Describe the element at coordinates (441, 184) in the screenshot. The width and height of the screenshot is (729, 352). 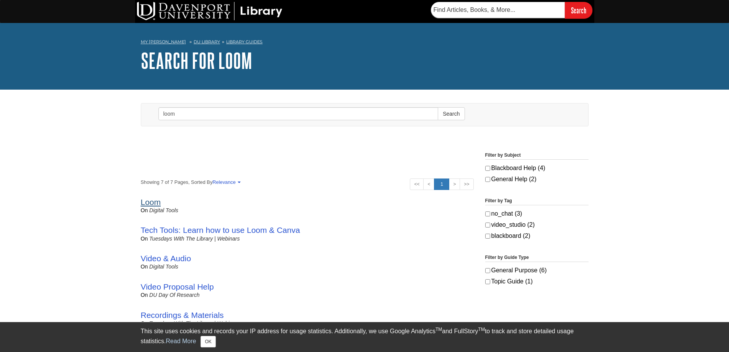
I see `a: 1` at that location.